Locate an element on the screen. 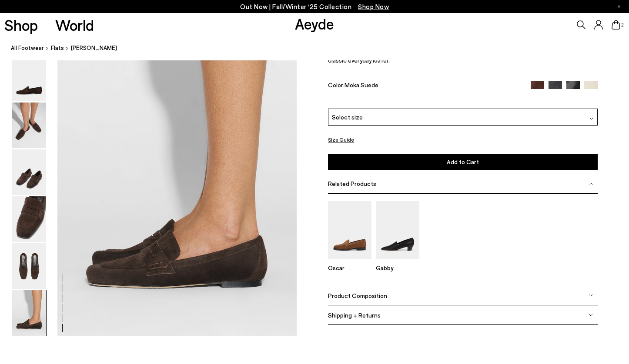 Image resolution: width=629 pixels, height=364 pixels. p: Out Now | Fall/Winter ‘25 Collection is located at coordinates (314, 6).